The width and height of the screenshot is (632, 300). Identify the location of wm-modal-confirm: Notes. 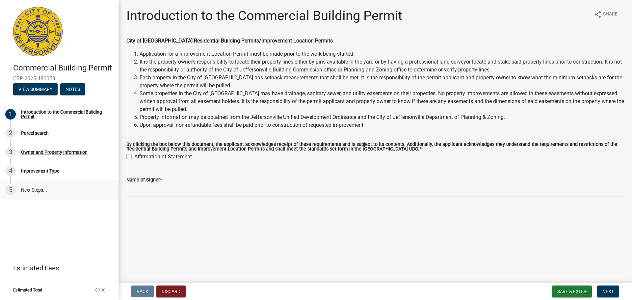
(73, 90).